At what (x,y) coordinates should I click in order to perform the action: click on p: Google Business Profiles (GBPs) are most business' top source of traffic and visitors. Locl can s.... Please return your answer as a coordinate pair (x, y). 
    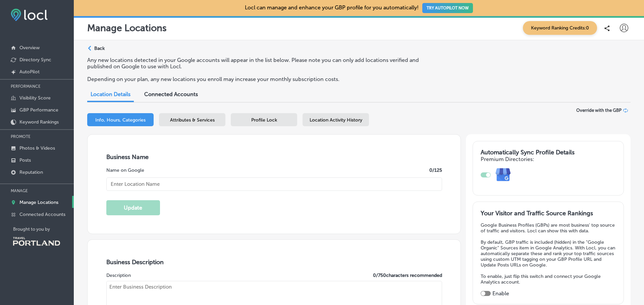
    Looking at the image, I should click on (548, 228).